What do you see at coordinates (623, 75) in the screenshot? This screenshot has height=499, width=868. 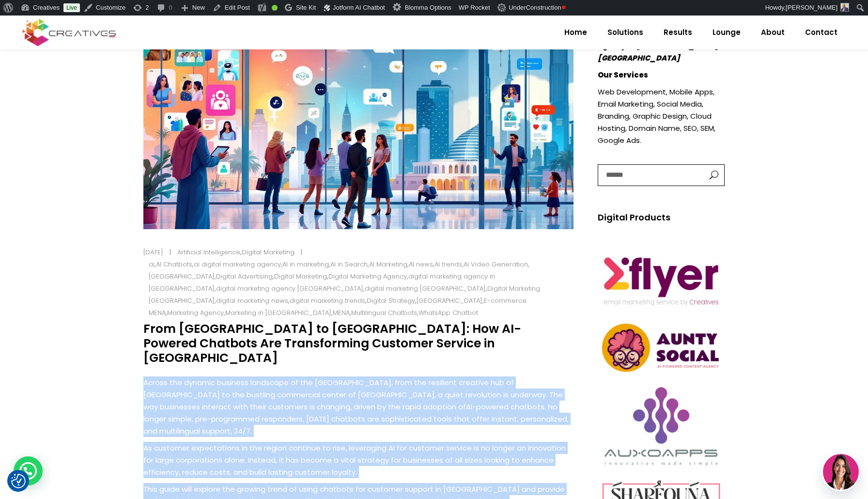 I see `strong: Our Services` at bounding box center [623, 75].